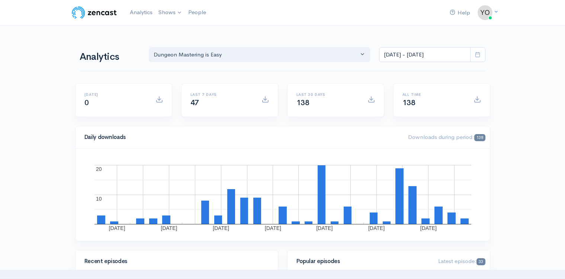 Image resolution: width=565 pixels, height=279 pixels. I want to click on button: Dungeon Mastering is Easy, so click(259, 55).